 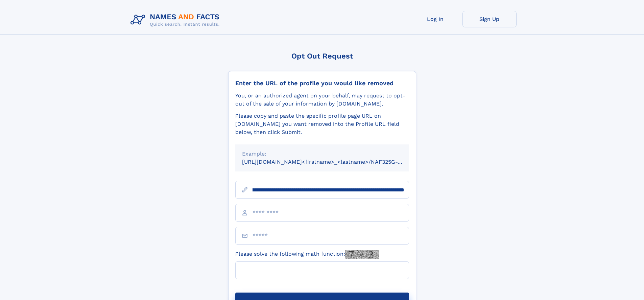 What do you see at coordinates (435, 19) in the screenshot?
I see `a: Log In` at bounding box center [435, 19].